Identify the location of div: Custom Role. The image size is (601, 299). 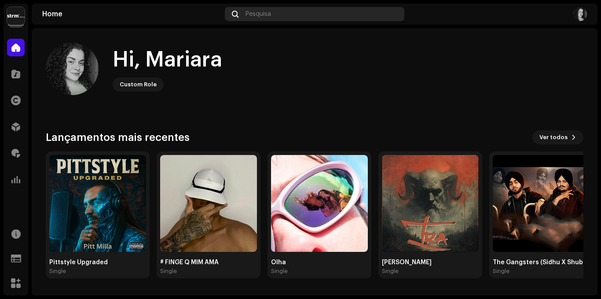
(138, 85).